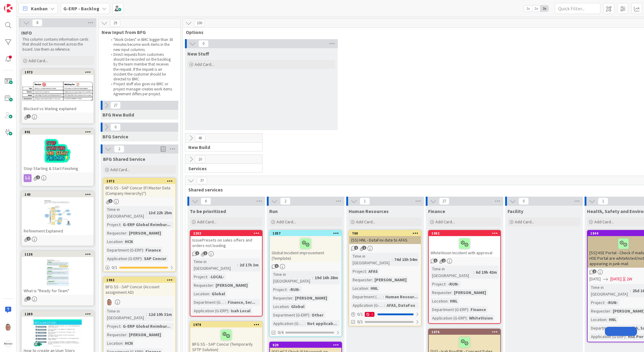 The image size is (644, 352). What do you see at coordinates (226, 324) in the screenshot?
I see `div: 1978` at bounding box center [226, 324].